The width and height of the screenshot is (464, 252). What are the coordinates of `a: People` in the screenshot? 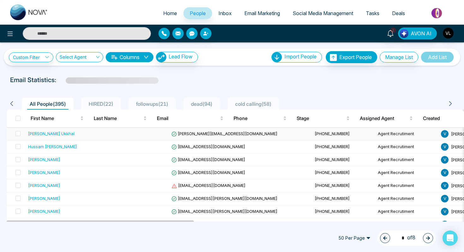 It's located at (198, 13).